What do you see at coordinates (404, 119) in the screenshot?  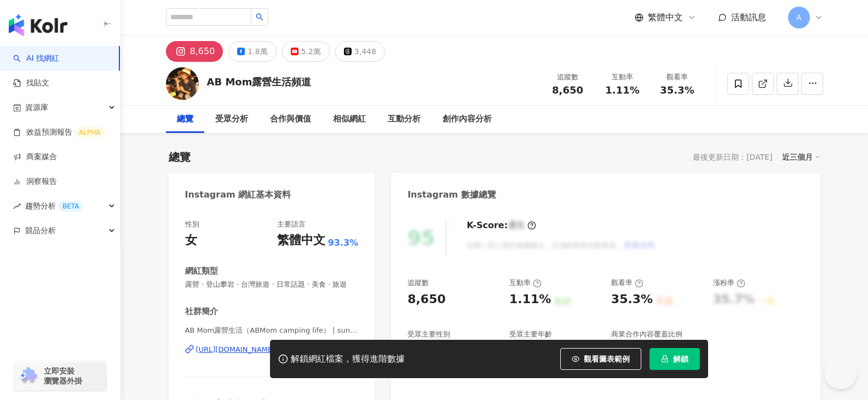 I see `div: 互動分析` at bounding box center [404, 119].